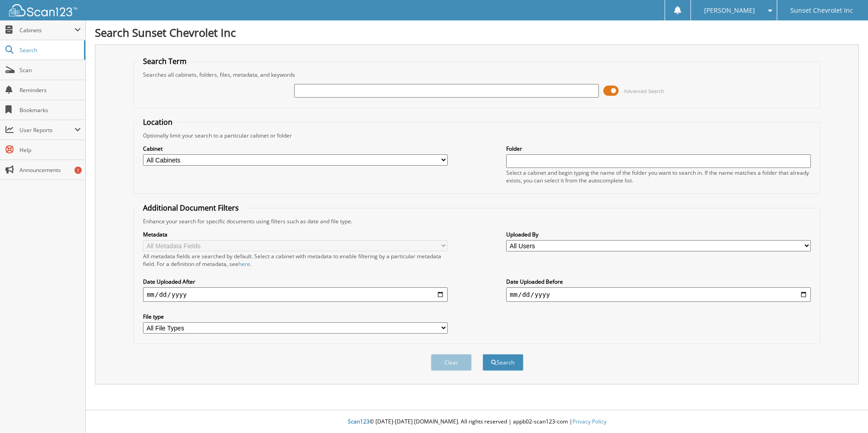  Describe the element at coordinates (47, 130) in the screenshot. I see `span: User Reports` at that location.